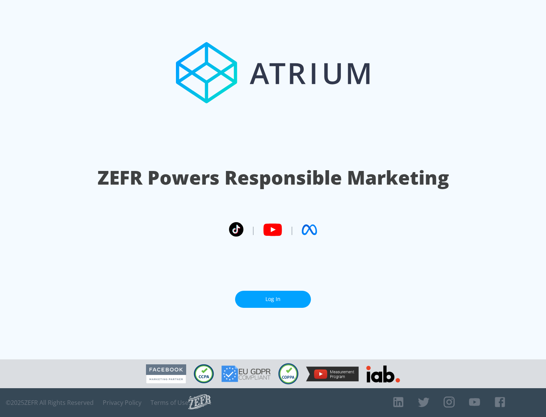  Describe the element at coordinates (273, 178) in the screenshot. I see `h1: ZEFR Powers Responsible Marketing` at that location.